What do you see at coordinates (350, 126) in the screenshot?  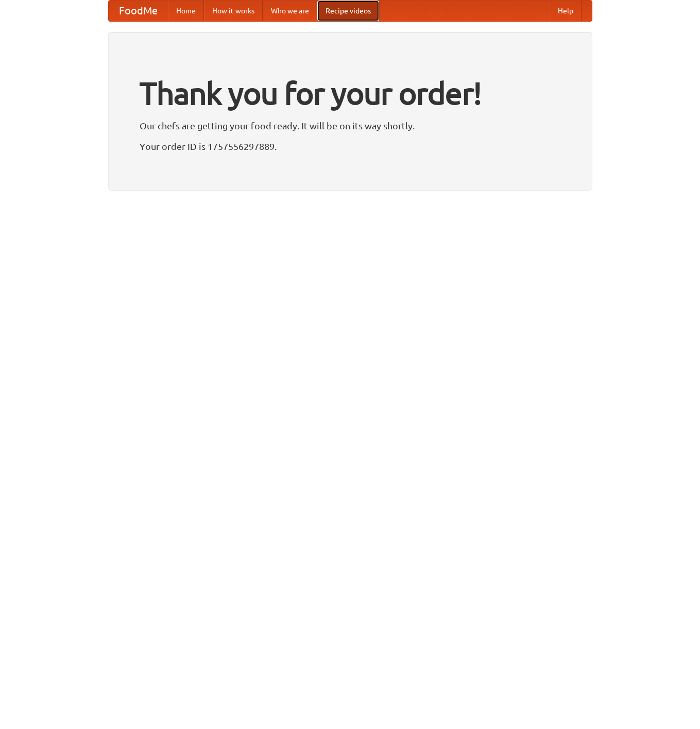 I see `p: Our chefs are getting your food ready. It will be on its way shortly.` at bounding box center [350, 126].